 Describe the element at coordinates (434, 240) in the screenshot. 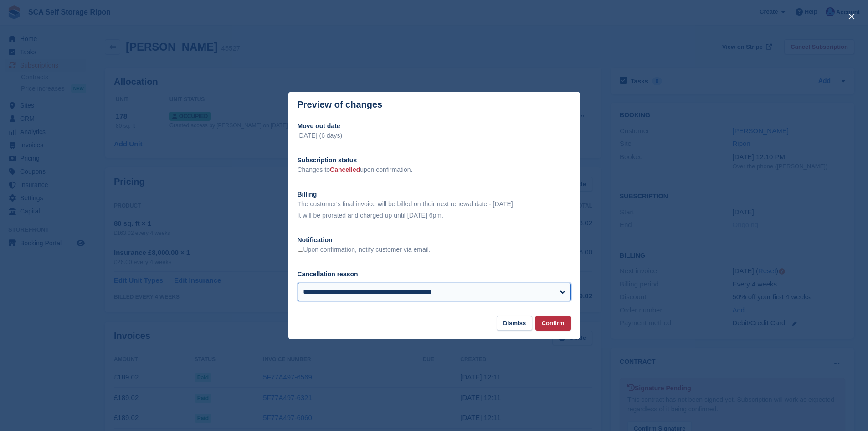

I see `h2: Notification` at that location.